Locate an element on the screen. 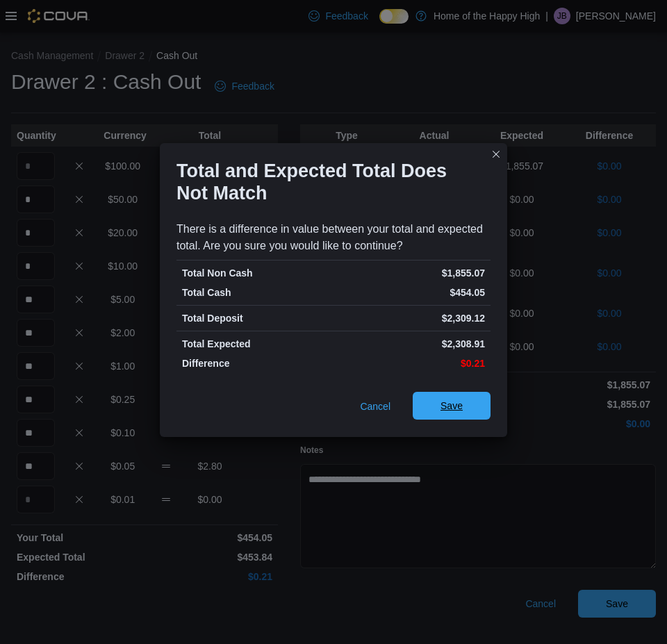 The height and width of the screenshot is (644, 667). p: Total Non Cash is located at coordinates (256, 273).